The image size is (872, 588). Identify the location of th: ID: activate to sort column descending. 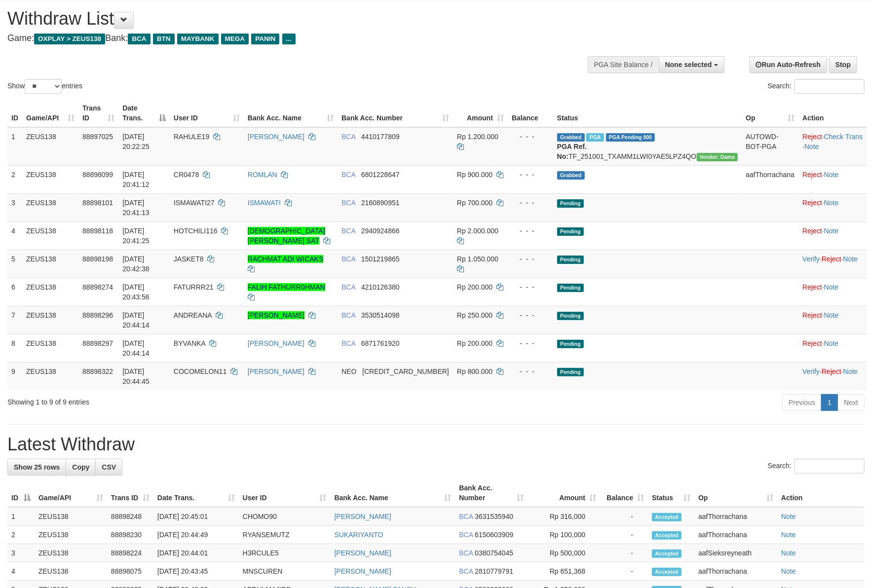
(21, 493).